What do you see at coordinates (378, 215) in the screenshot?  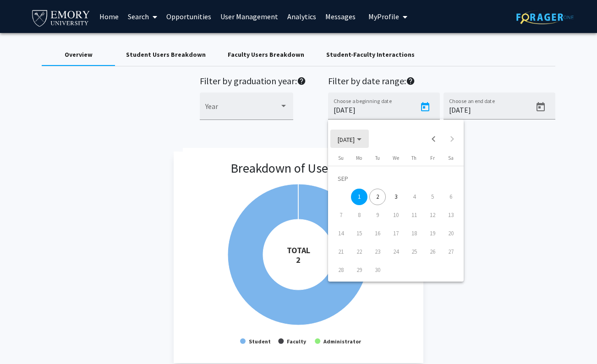 I see `button: September 9, 2025` at bounding box center [378, 215].